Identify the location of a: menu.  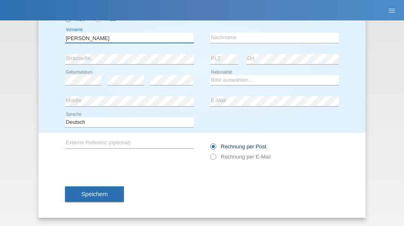
(392, 10).